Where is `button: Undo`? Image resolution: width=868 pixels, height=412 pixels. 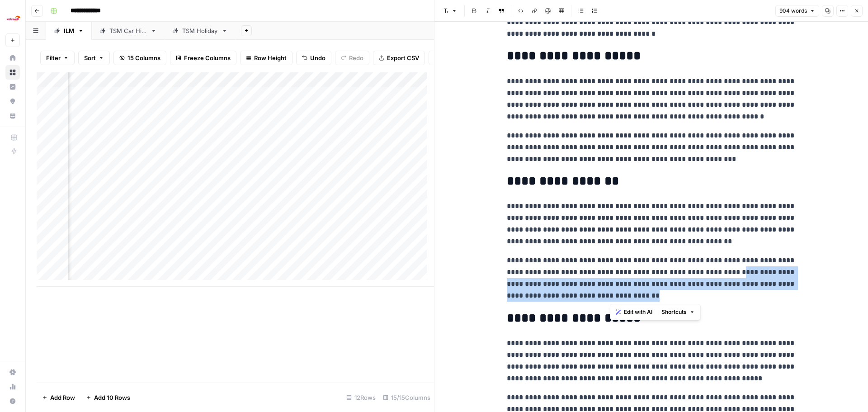 button: Undo is located at coordinates (314, 58).